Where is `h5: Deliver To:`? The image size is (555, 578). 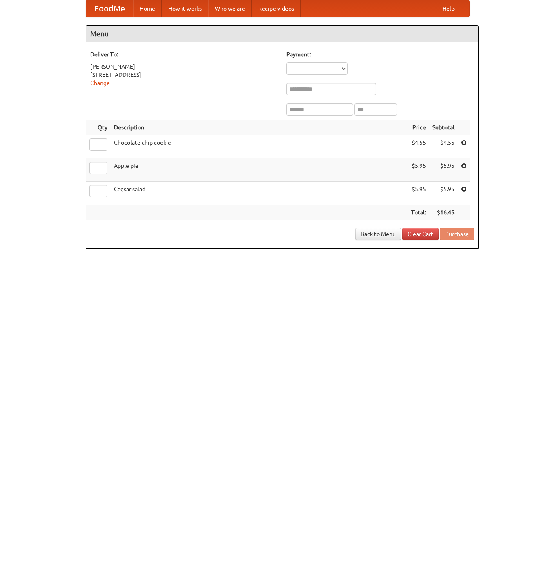 h5: Deliver To: is located at coordinates (184, 54).